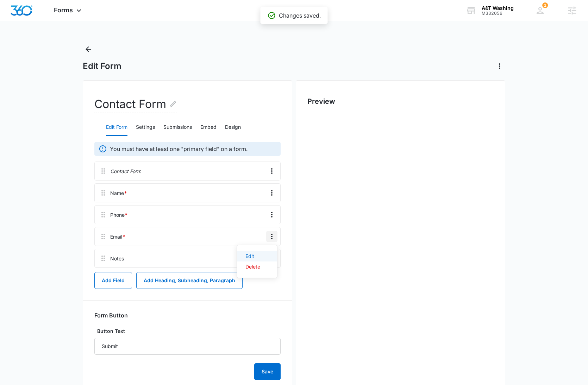 The width and height of the screenshot is (588, 385). Describe the element at coordinates (89, 49) in the screenshot. I see `button: Back` at that location.